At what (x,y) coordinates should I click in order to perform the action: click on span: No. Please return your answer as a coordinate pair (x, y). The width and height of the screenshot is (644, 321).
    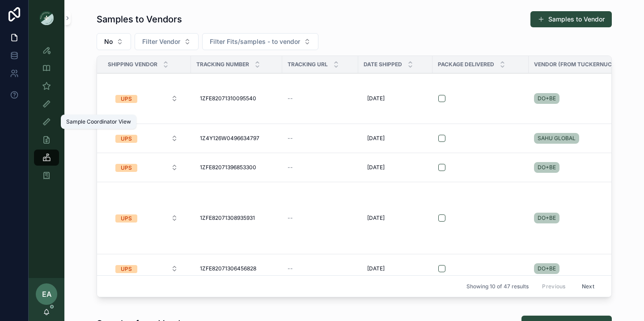
    Looking at the image, I should click on (108, 42).